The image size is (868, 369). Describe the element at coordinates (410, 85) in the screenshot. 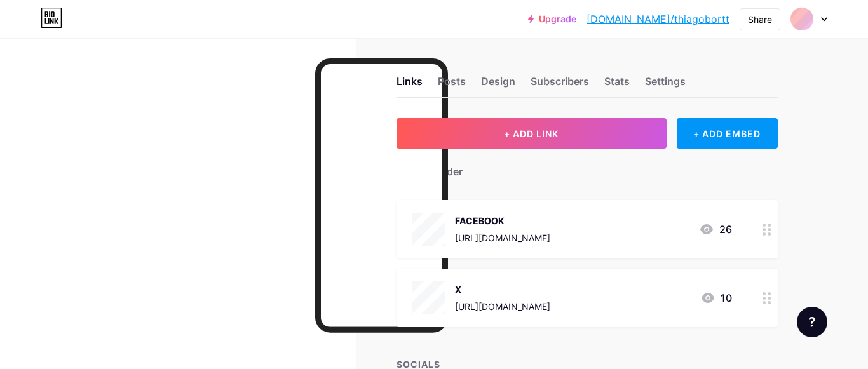

I see `div: Links` at that location.